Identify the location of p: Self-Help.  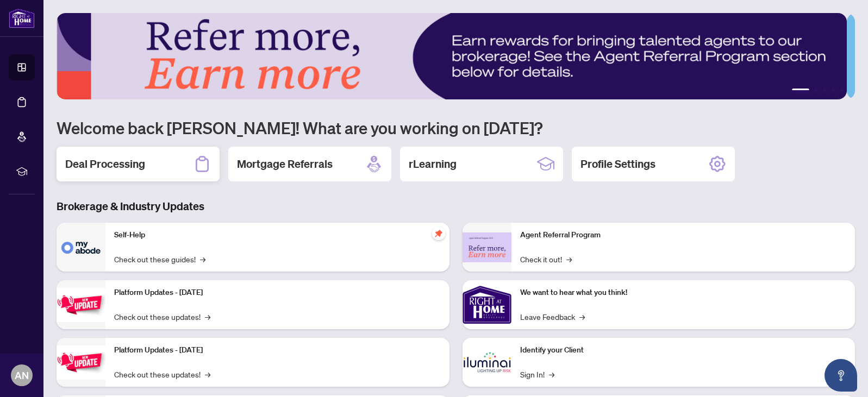
(277, 235).